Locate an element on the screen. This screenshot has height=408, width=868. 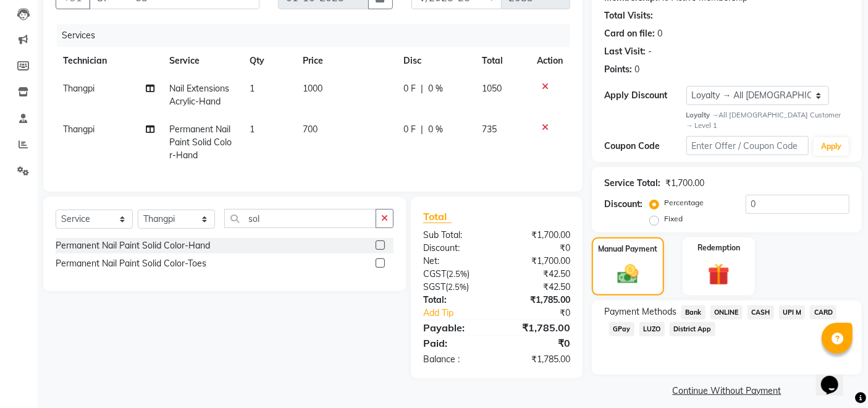
label: Manual Payment is located at coordinates (628, 249).